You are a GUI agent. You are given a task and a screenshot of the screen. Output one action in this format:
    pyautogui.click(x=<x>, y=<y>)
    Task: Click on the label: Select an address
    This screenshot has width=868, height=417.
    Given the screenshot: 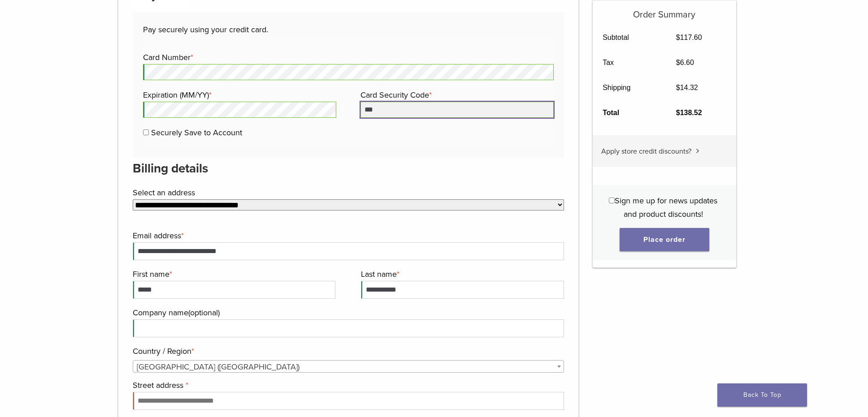 What is the action you would take?
    pyautogui.click(x=347, y=193)
    